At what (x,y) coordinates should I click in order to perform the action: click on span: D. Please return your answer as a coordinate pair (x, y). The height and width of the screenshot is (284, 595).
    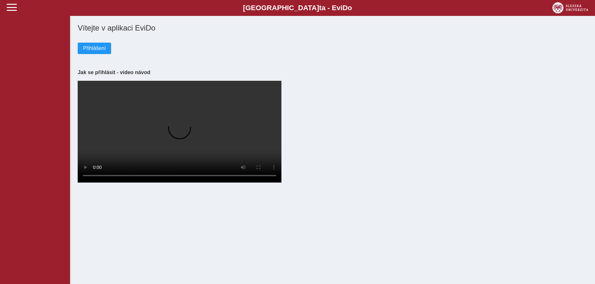
    Looking at the image, I should click on (345, 8).